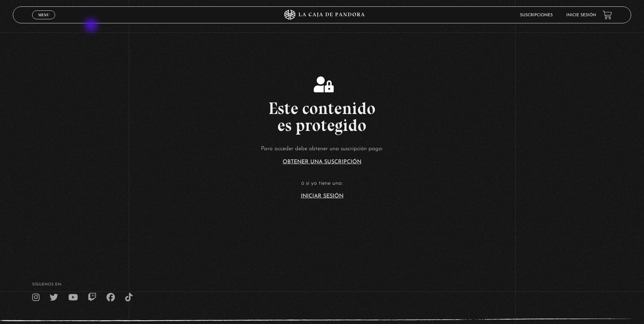 The image size is (644, 324). I want to click on span: Cerrar, so click(44, 21).